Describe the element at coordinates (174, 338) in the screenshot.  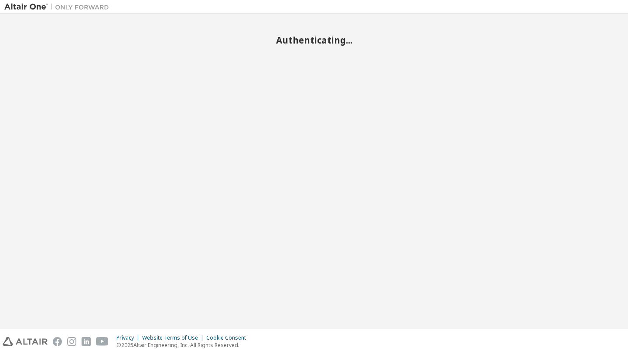
I see `div: Website Terms of Use` at that location.